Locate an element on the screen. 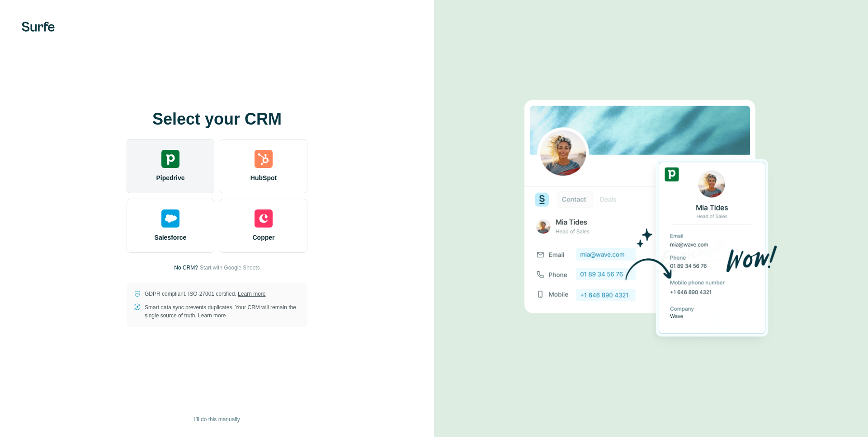 The image size is (868, 437). span: Pipedrive is located at coordinates (170, 178).